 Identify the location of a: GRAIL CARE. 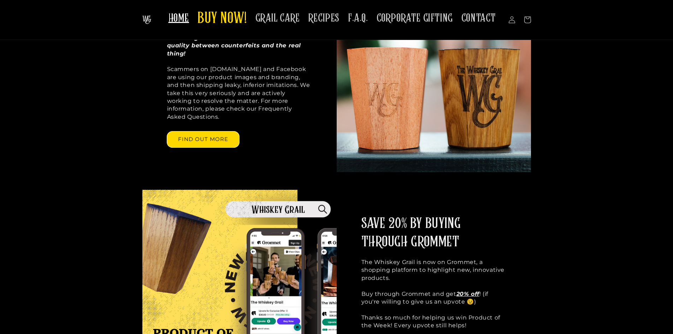
(277, 18).